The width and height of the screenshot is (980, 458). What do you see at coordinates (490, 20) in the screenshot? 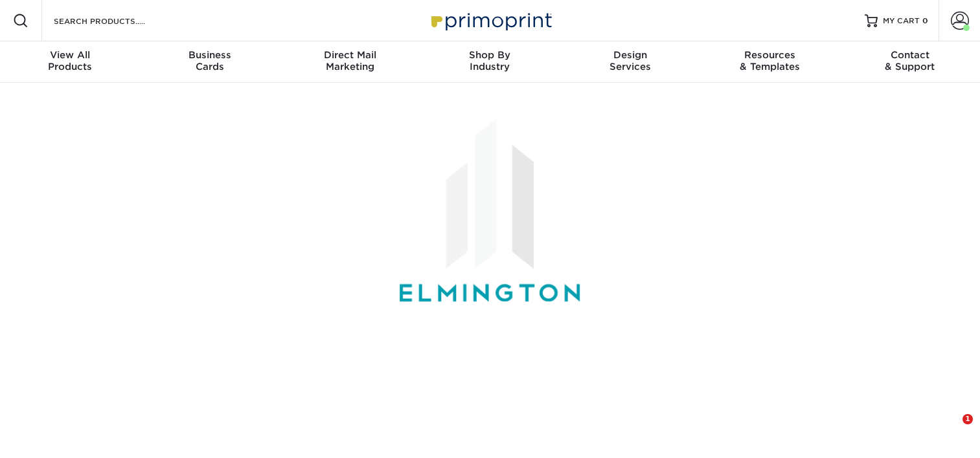
I see `img: Primoprint` at bounding box center [490, 20].